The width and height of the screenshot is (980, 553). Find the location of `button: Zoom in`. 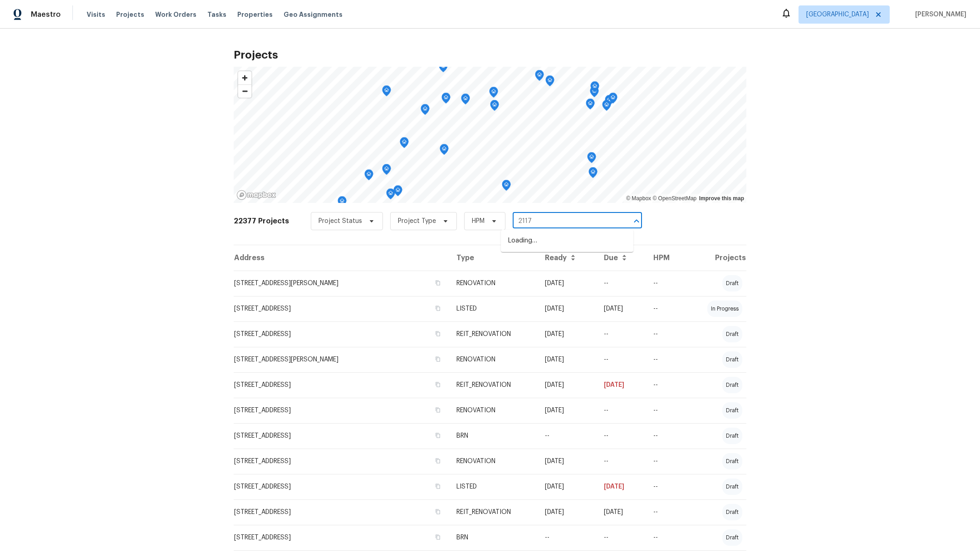

button: Zoom in is located at coordinates (244, 77).